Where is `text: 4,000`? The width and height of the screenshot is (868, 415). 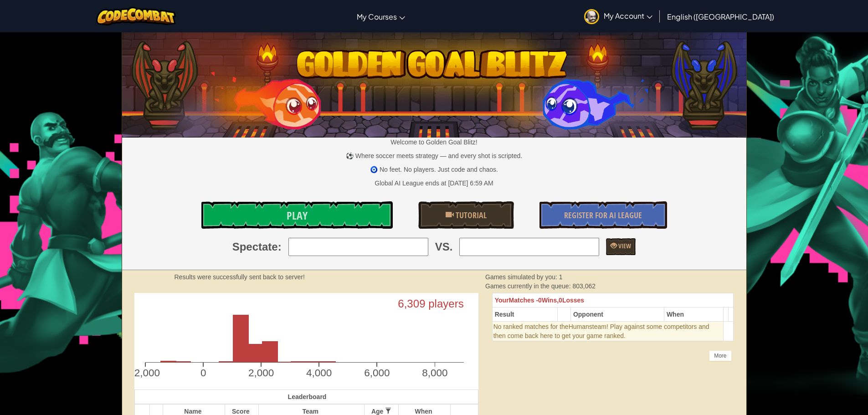
text: 4,000 is located at coordinates (319, 373).